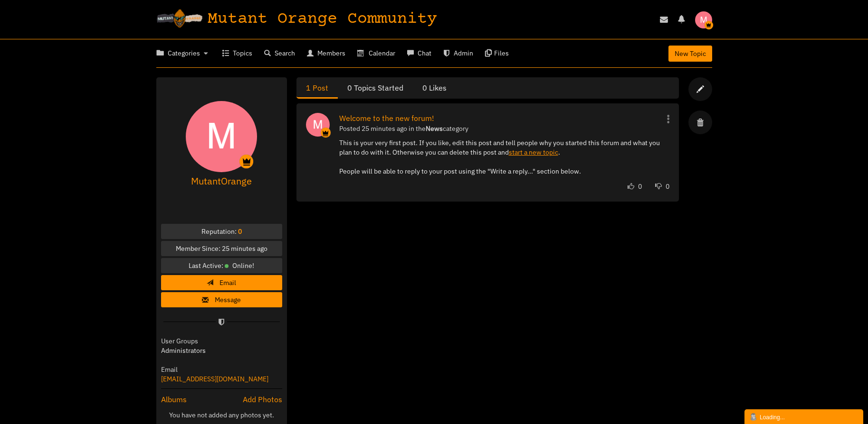  What do you see at coordinates (221, 351) in the screenshot?
I see `span: Administrators` at bounding box center [221, 351].